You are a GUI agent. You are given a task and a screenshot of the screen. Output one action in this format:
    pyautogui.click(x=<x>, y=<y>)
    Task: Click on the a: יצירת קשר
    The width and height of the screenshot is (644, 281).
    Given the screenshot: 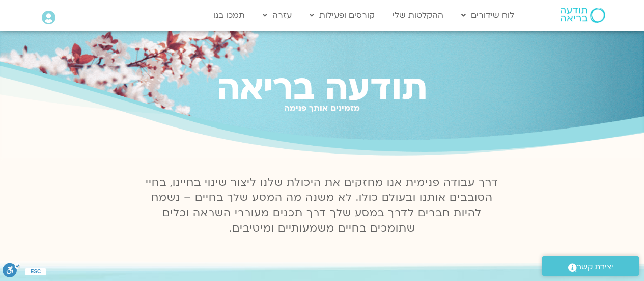 What is the action you would take?
    pyautogui.click(x=591, y=265)
    